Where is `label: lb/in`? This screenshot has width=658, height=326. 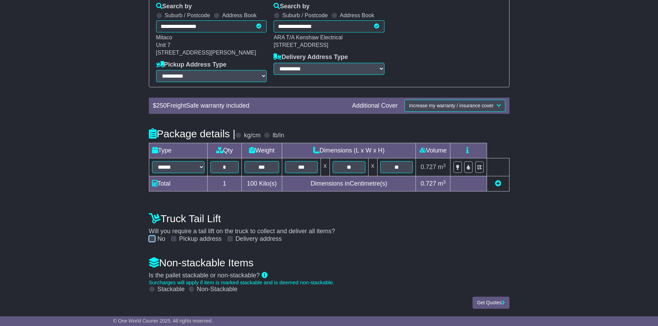
label: lb/in is located at coordinates (278, 136).